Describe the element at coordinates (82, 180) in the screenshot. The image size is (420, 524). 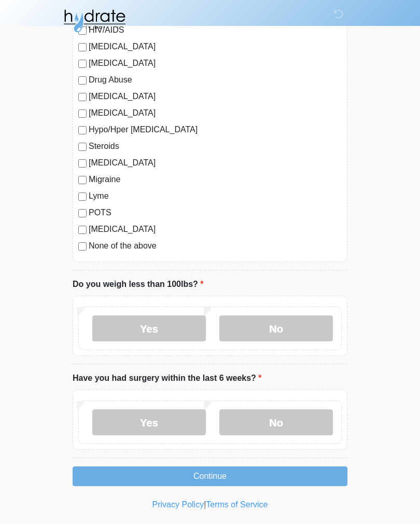
I see `input: Migraine` at that location.